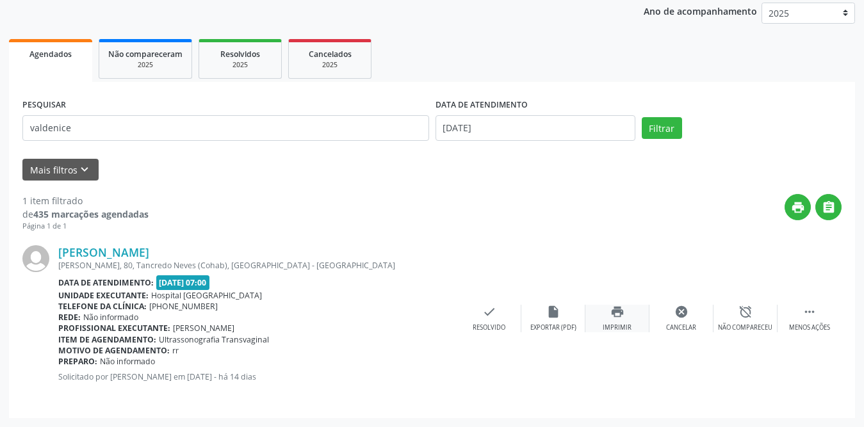 The width and height of the screenshot is (864, 427). Describe the element at coordinates (745, 312) in the screenshot. I see `i: alarm_off` at that location.